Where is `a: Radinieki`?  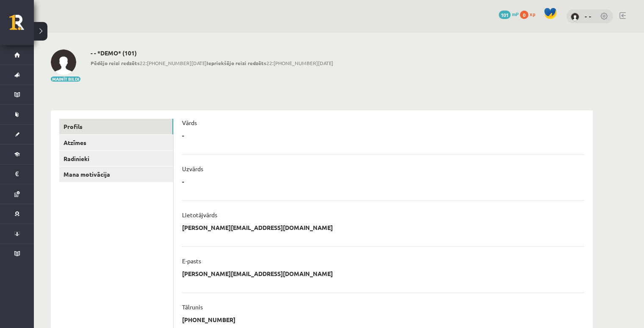
a: Radinieki is located at coordinates (116, 159).